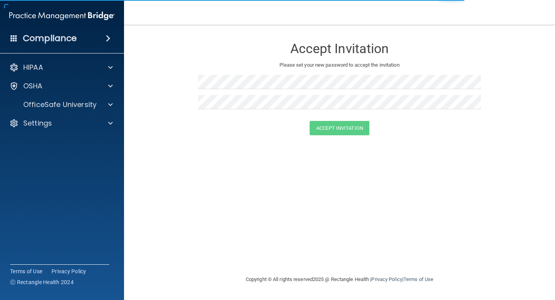 This screenshot has height=300, width=555. What do you see at coordinates (33, 67) in the screenshot?
I see `p: HIPAA` at bounding box center [33, 67].